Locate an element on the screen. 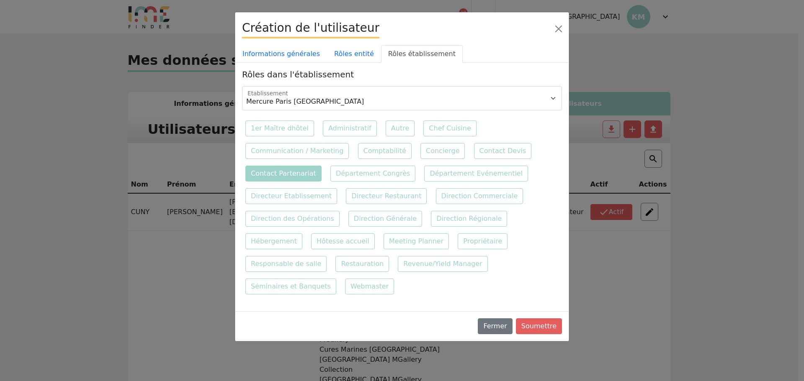 The height and width of the screenshot is (381, 804). label: Direction Générale is located at coordinates (385, 219).